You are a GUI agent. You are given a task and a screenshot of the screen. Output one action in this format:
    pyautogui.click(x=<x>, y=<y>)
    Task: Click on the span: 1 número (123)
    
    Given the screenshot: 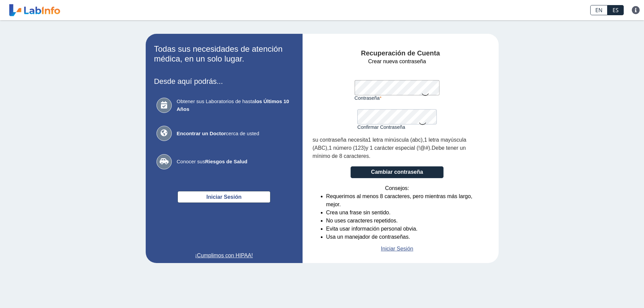 What is the action you would take?
    pyautogui.click(x=347, y=148)
    